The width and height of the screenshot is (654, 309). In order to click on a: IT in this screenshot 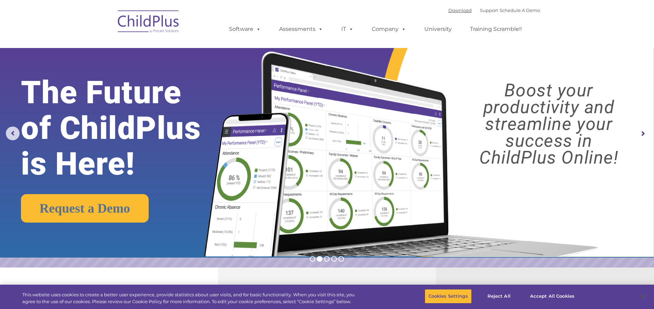, I will do `click(347, 29)`.